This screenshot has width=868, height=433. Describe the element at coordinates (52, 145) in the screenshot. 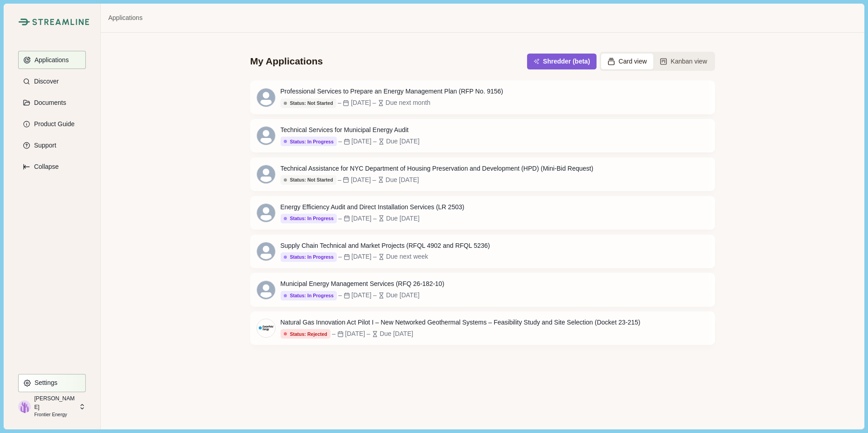

I see `button: Support` at that location.